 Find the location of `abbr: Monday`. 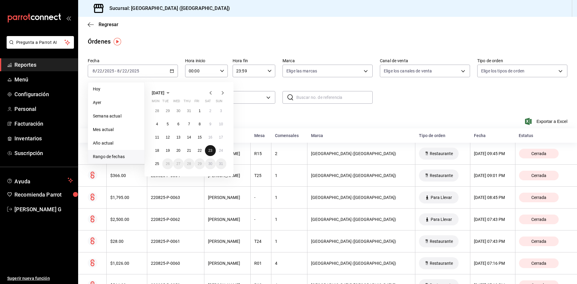

abbr: Monday is located at coordinates (156, 102).